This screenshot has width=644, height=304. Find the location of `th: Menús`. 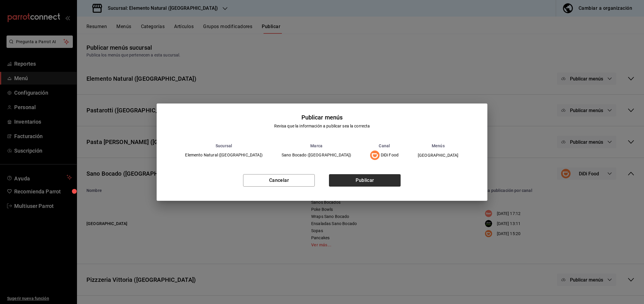

th: Menús is located at coordinates (438, 146).